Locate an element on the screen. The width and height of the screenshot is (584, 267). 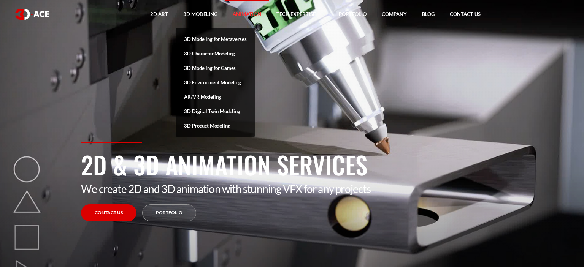
p: We create 2D and 3D animation with stunning VFX for any projects is located at coordinates (292, 189).